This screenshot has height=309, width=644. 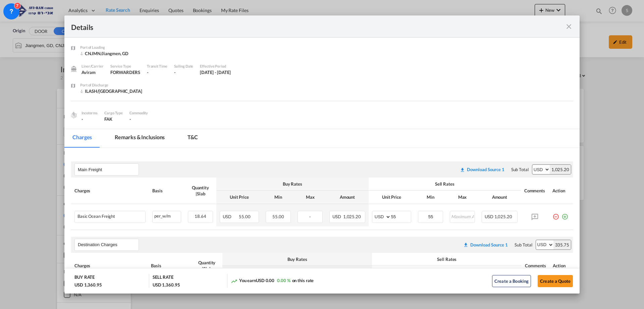 What do you see at coordinates (215, 72) in the screenshot?
I see `div: 1 Sep 2025 - 15 Sep 2025` at bounding box center [215, 72].